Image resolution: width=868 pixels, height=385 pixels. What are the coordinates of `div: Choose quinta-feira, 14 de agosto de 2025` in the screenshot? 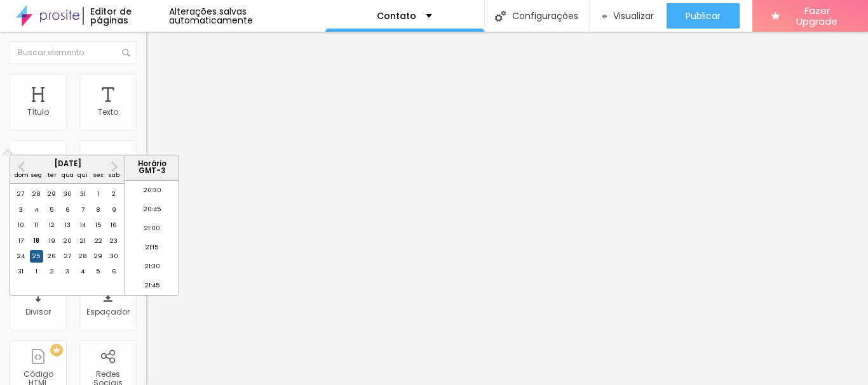 It's located at (82, 225).